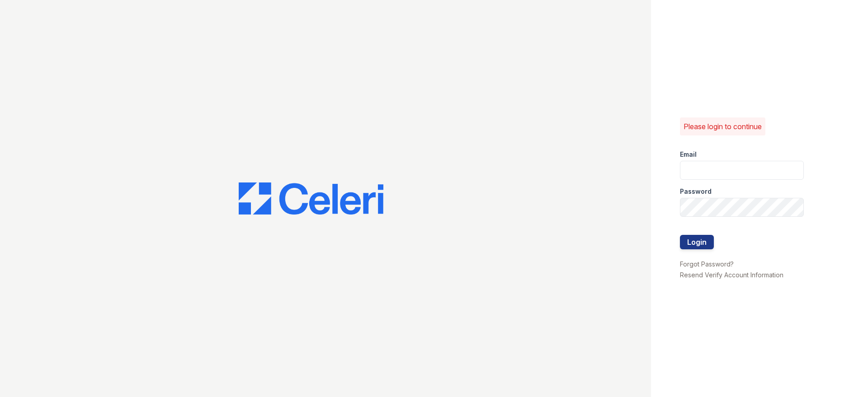  What do you see at coordinates (707, 264) in the screenshot?
I see `a: Forgot Password?` at bounding box center [707, 264].